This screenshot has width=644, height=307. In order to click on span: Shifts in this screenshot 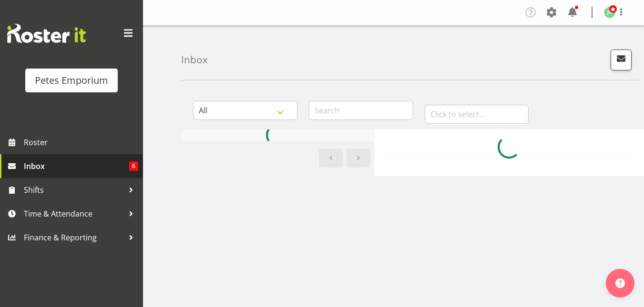, I will do `click(74, 190)`.